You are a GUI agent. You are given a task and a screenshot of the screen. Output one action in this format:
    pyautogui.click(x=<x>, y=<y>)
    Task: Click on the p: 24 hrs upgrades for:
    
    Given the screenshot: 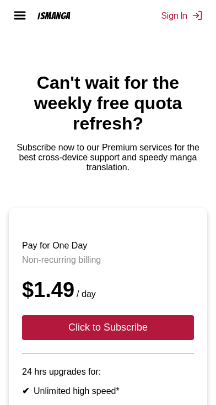 What is the action you would take?
    pyautogui.click(x=108, y=372)
    